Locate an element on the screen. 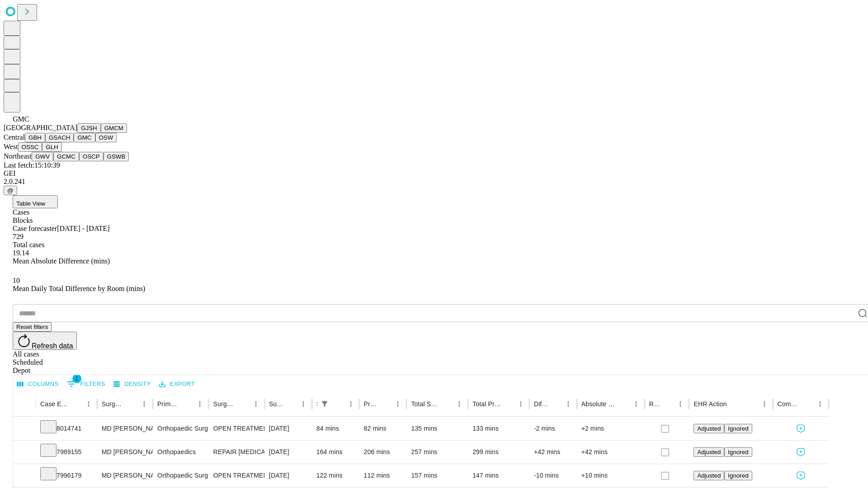 This screenshot has width=868, height=488. div: Comments is located at coordinates (789, 404).